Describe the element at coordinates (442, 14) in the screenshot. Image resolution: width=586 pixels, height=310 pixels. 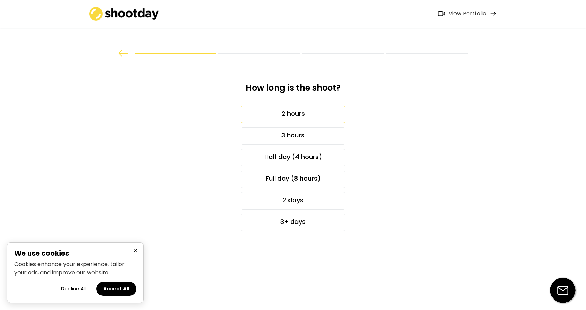
I see `img: Icon%20feather-video%402x.png` at that location.